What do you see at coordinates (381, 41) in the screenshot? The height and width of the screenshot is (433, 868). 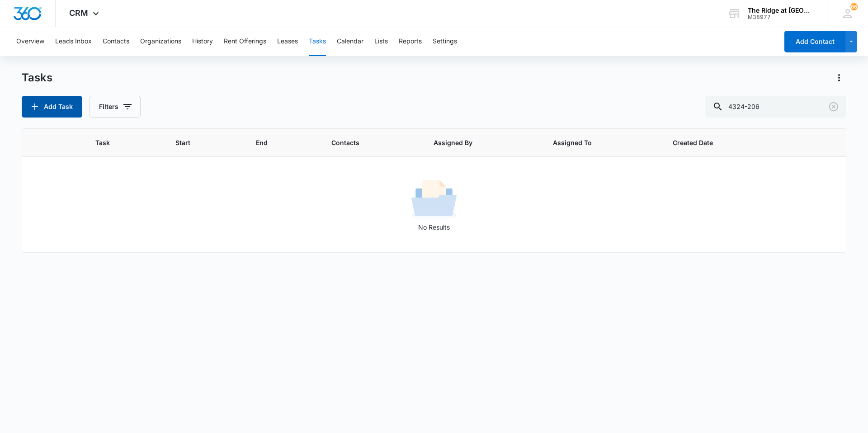 I see `button: Lists` at bounding box center [381, 41].